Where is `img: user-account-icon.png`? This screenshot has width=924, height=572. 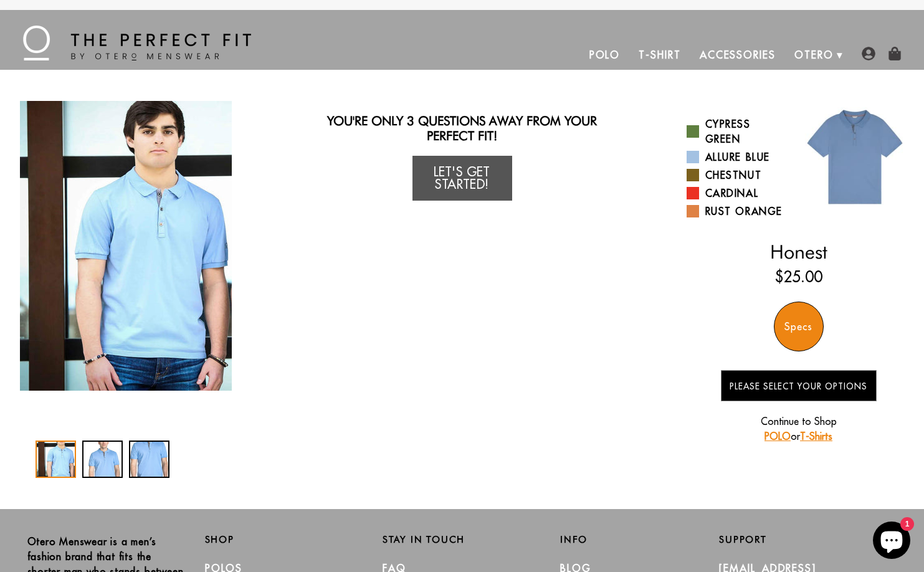
img: user-account-icon.png is located at coordinates (868, 54).